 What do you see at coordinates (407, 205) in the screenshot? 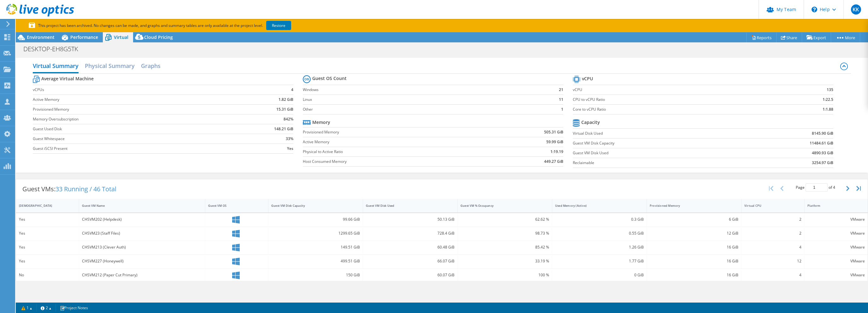
I see `div: Guest VM Disk Used` at bounding box center [407, 205].